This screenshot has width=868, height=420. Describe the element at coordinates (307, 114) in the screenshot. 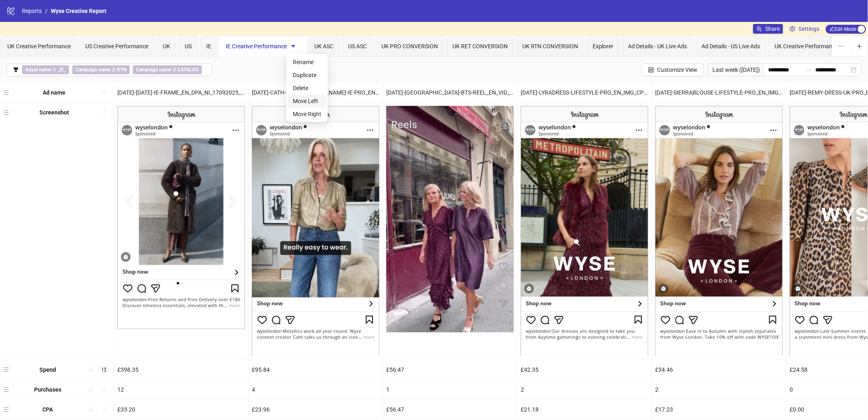

I see `span: Move Right` at that location.